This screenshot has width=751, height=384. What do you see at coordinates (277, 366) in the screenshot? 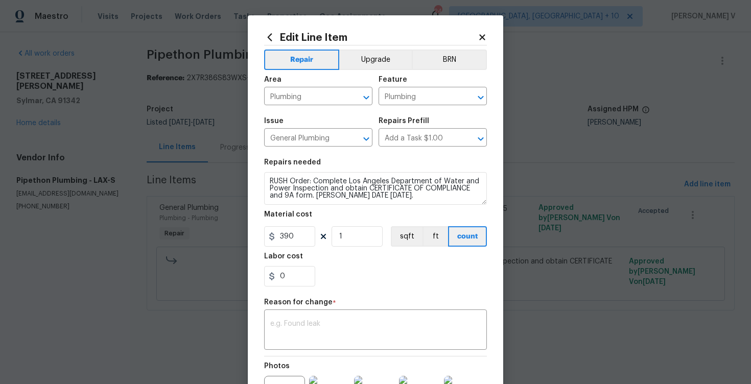
I see `h5: Photos` at bounding box center [277, 366].